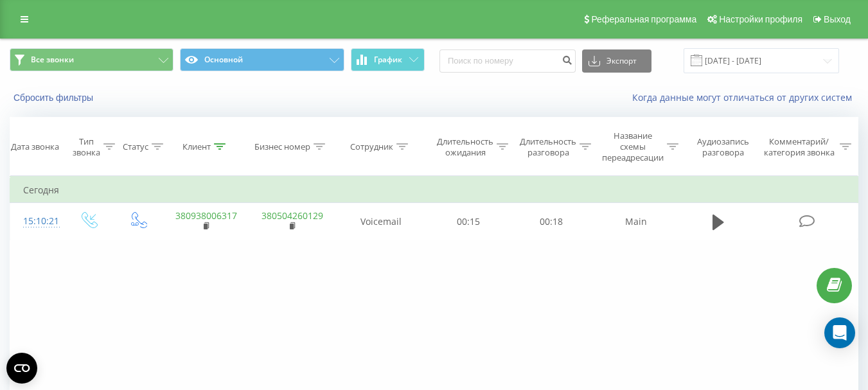 Image resolution: width=868 pixels, height=390 pixels. I want to click on div: Бизнес номер, so click(282, 146).